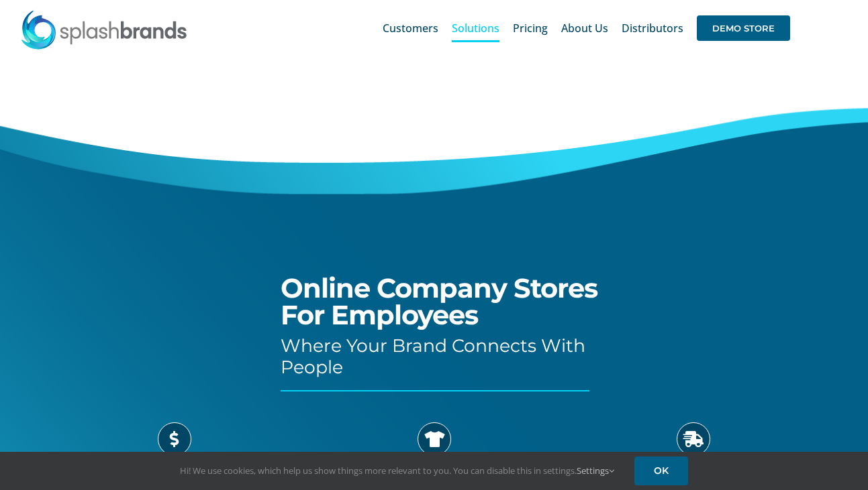  Describe the element at coordinates (587, 28) in the screenshot. I see `nav: Main Menu` at that location.